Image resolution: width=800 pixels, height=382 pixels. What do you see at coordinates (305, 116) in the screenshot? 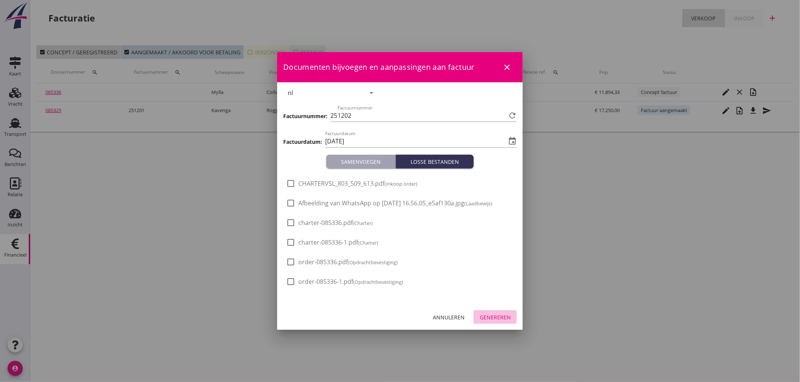
I see `h3: Factuurnummer:` at bounding box center [305, 116].